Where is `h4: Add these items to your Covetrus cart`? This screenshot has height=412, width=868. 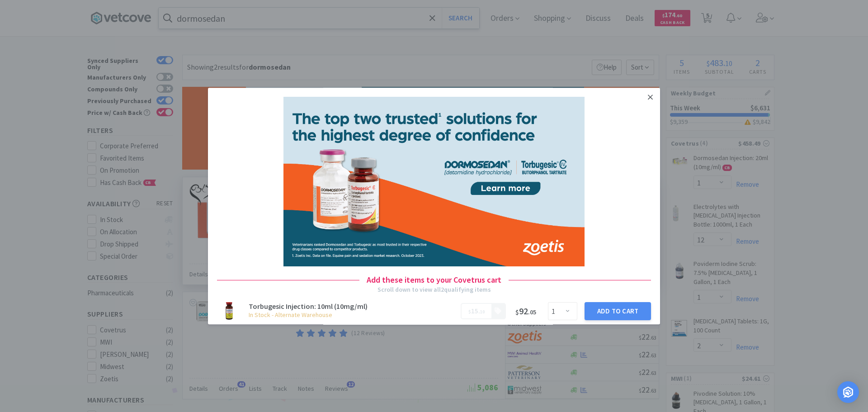 h4: Add these items to your Covetrus cart is located at coordinates (434, 280).